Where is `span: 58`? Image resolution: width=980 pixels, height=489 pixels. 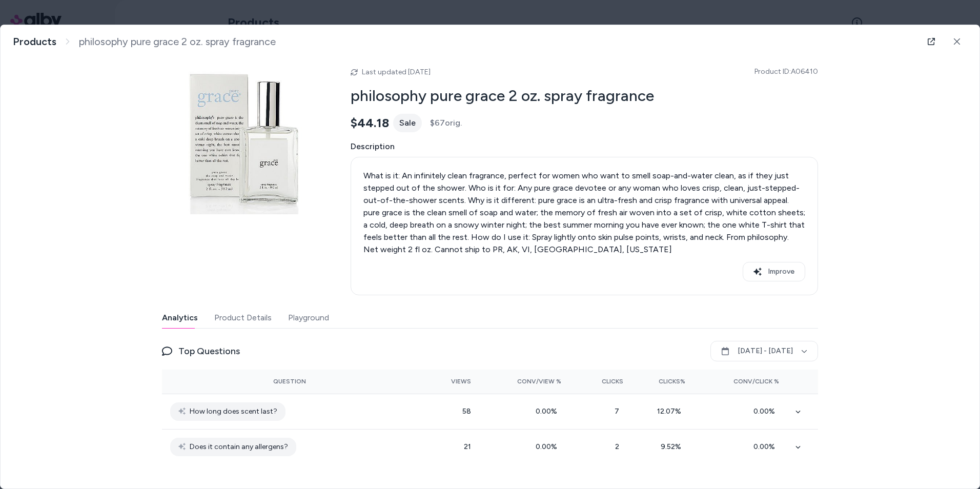
span: 58 is located at coordinates (466, 411).